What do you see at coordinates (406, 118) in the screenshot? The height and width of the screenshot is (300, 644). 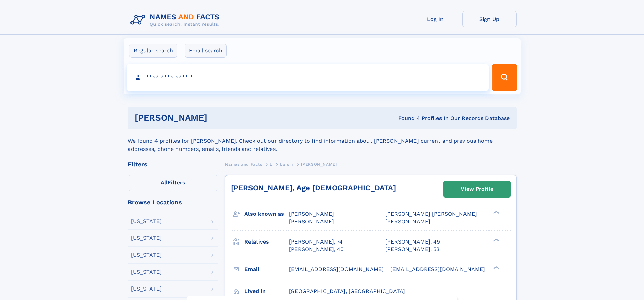 I see `div: Found 4 Profiles In Our Records Database` at bounding box center [406, 118].